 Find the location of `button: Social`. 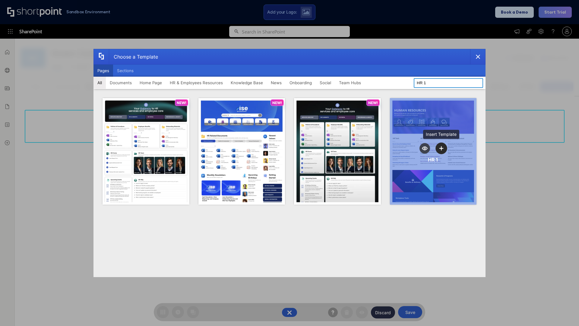

button: Social is located at coordinates (326, 83).